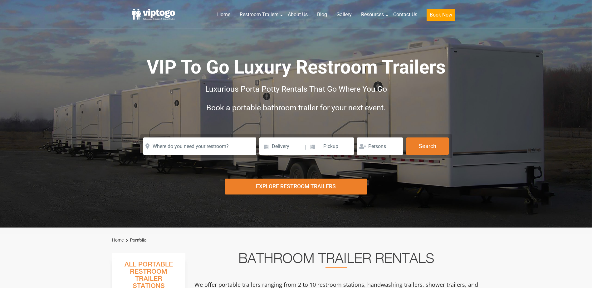 This screenshot has width=592, height=288. What do you see at coordinates (441, 16) in the screenshot?
I see `a: Book Now` at bounding box center [441, 16].